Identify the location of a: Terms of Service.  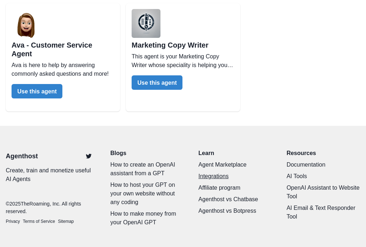
(39, 221).